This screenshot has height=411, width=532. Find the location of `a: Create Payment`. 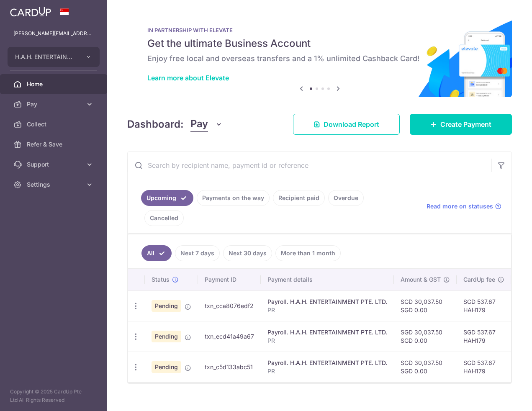

a: Create Payment is located at coordinates (461, 124).